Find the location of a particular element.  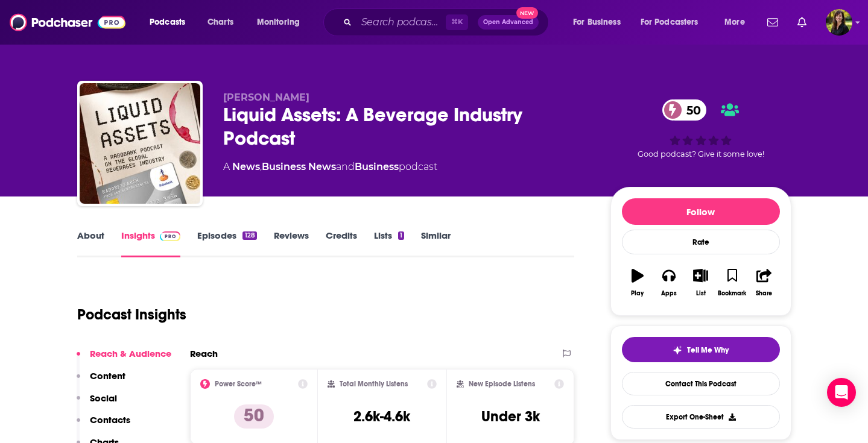

h1: Podcast Insights is located at coordinates (131, 315).